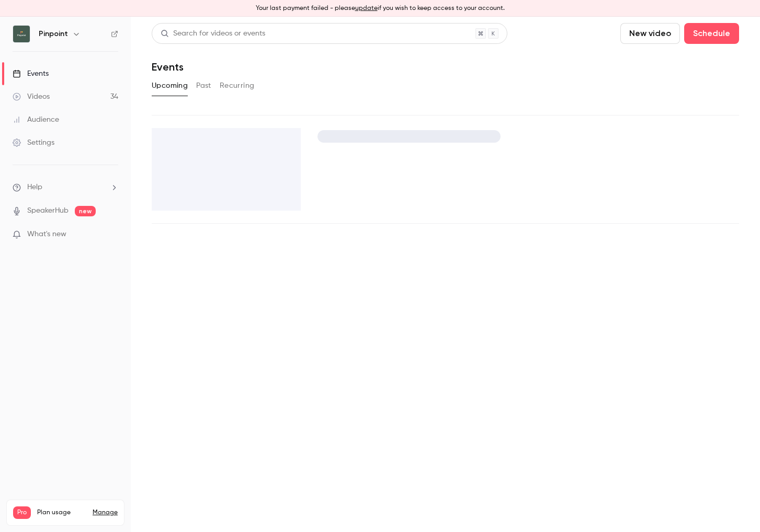 The image size is (760, 532). I want to click on a: SpeakerHub, so click(48, 211).